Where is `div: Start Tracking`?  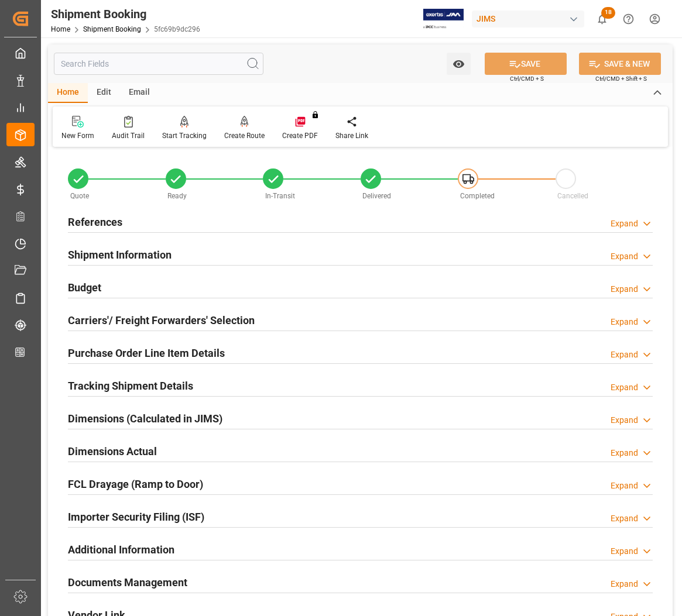 div: Start Tracking is located at coordinates (185, 136).